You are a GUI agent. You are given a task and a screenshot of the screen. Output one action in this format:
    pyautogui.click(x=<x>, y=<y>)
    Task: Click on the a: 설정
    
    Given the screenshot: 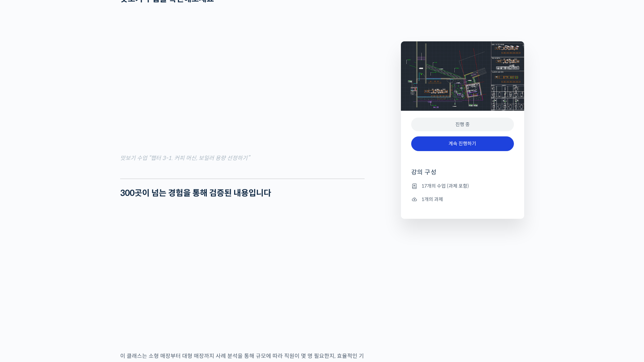 What is the action you would take?
    pyautogui.click(x=110, y=225)
    